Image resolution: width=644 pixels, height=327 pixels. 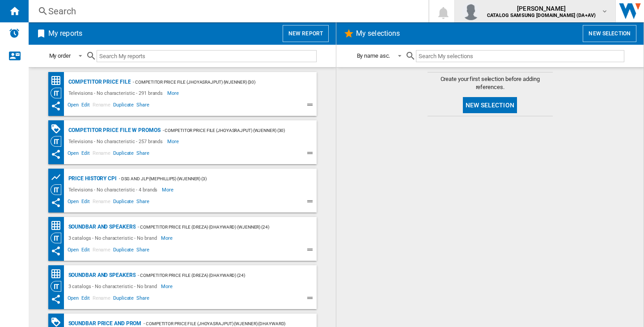 I want to click on div: Search, so click(x=227, y=11).